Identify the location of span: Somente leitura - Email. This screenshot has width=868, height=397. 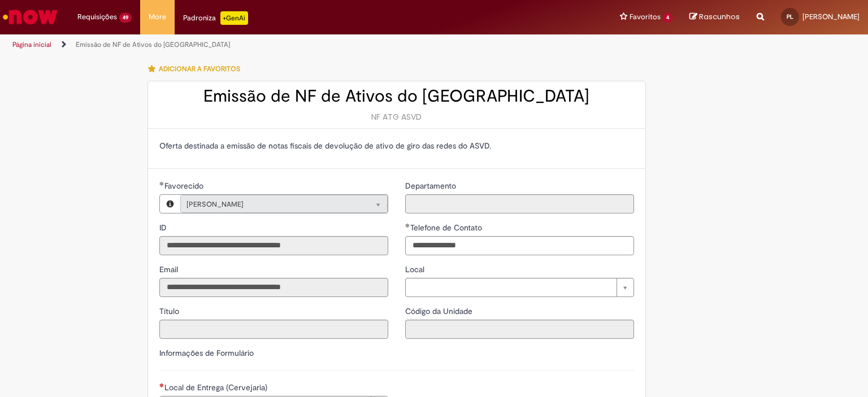
(170, 270).